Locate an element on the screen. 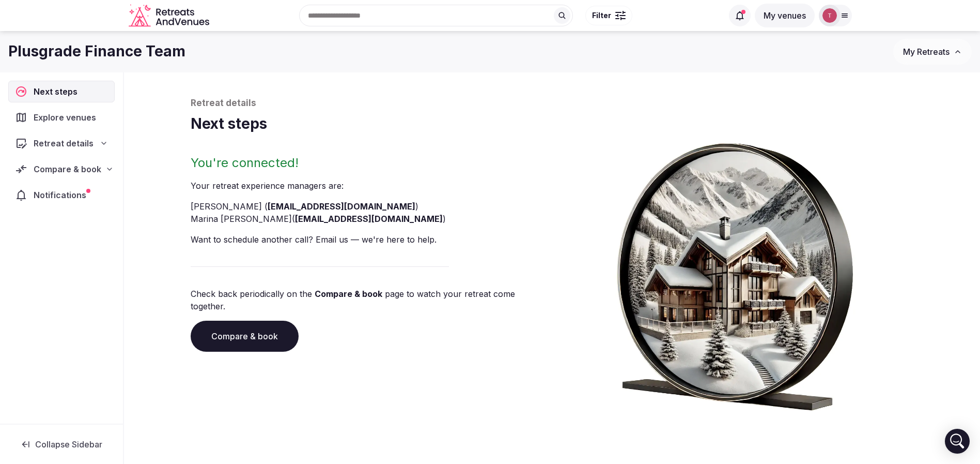 This screenshot has height=464, width=980. button: Collapse Sidebar is located at coordinates (62, 444).